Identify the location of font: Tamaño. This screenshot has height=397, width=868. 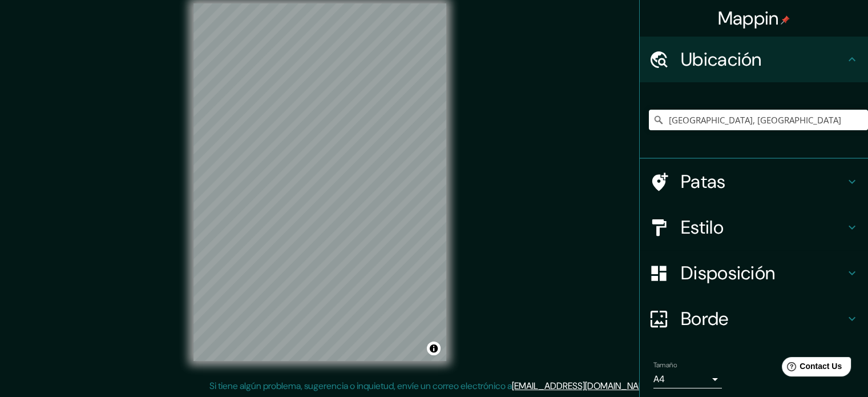
(665, 365).